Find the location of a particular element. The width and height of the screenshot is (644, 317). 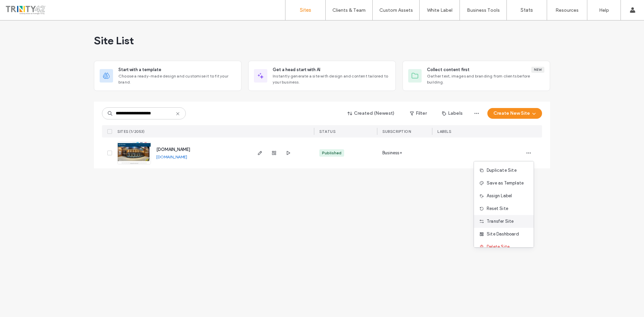

span: Help is located at coordinates (22, 8).